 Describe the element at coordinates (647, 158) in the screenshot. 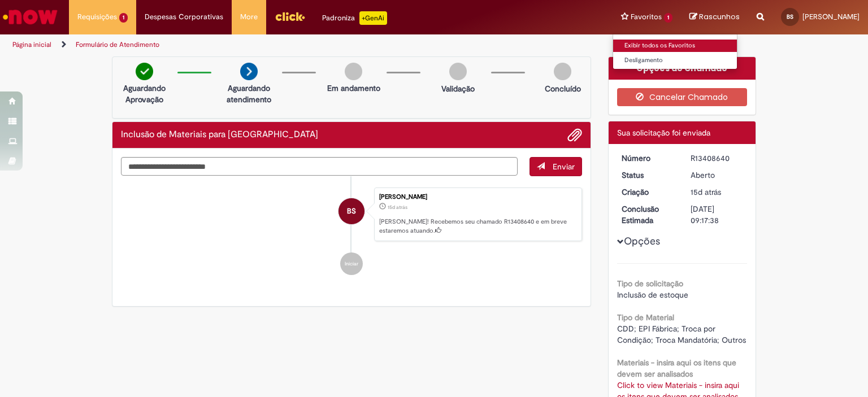

I see `dt: Número` at that location.